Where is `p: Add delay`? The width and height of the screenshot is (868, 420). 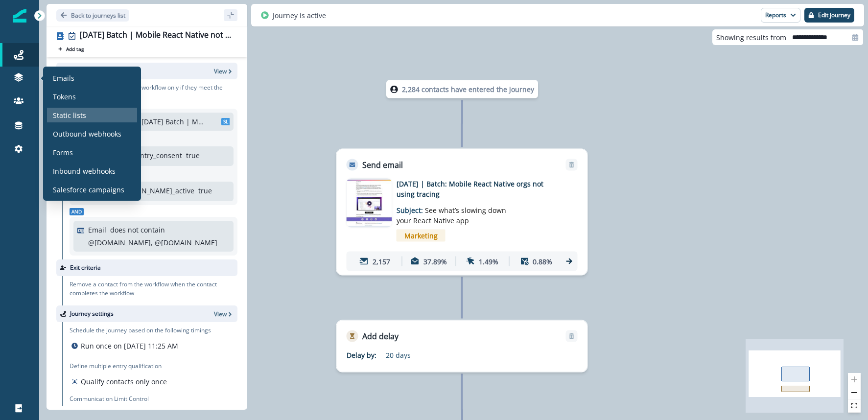
p: Add delay is located at coordinates (380, 337).